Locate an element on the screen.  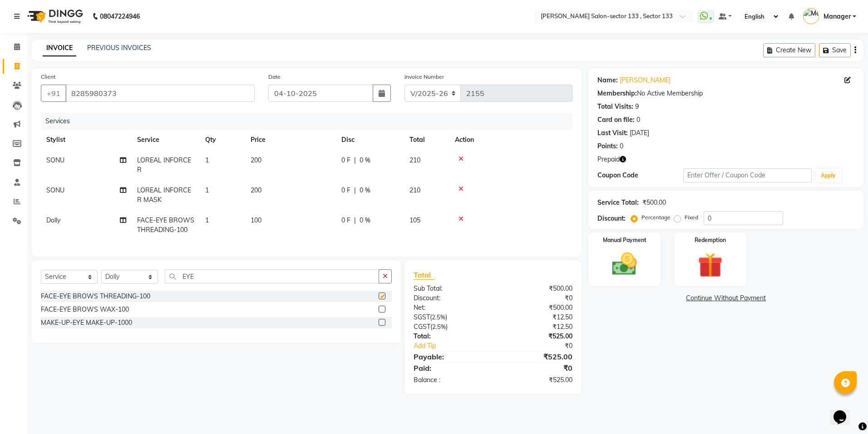
label: Date is located at coordinates (274, 77).